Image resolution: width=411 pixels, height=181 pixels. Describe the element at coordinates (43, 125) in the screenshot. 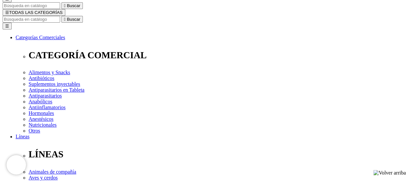

I see `a: Nutricionales` at that location.